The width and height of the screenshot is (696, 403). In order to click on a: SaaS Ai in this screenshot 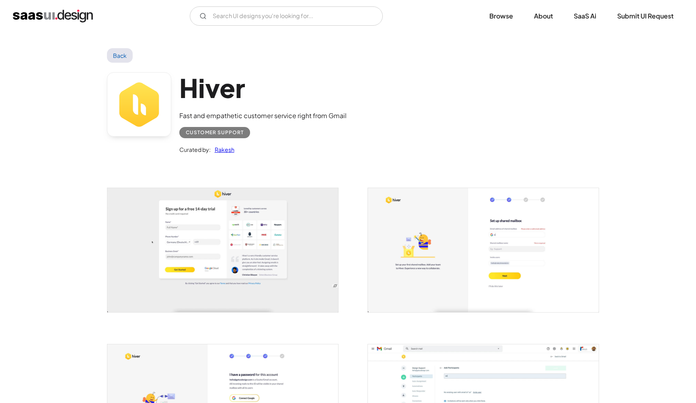, I will do `click(585, 16)`.